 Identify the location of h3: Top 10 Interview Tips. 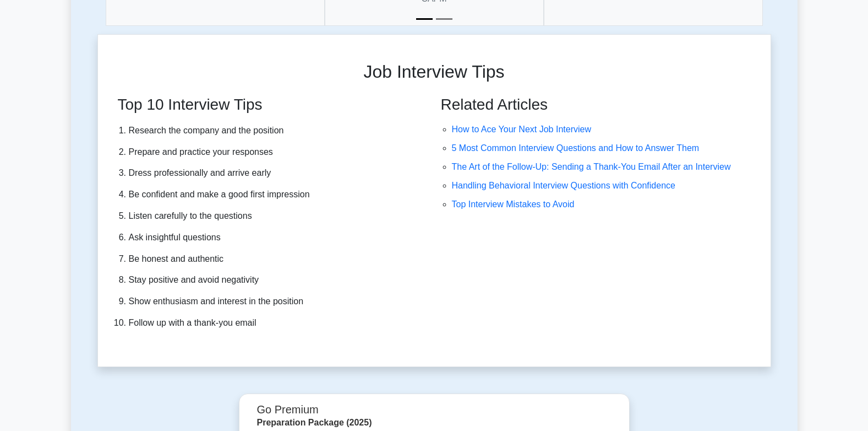
(269, 105).